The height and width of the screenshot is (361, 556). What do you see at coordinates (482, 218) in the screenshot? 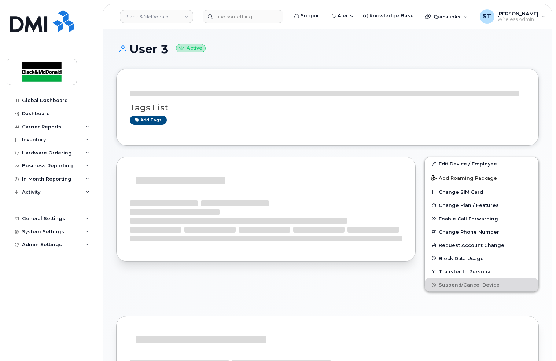
I see `button: Enable Call Forwarding` at bounding box center [482, 218].